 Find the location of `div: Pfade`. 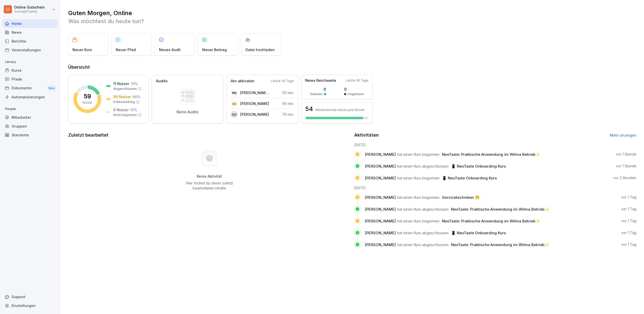

div: Pfade is located at coordinates (30, 79).